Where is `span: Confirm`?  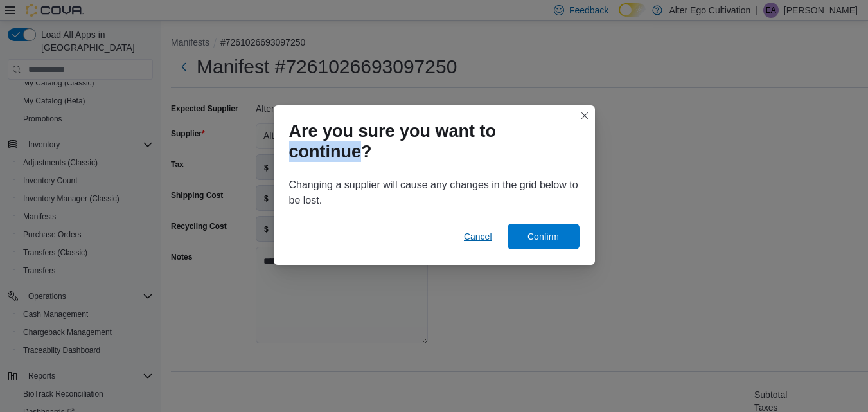 span: Confirm is located at coordinates (543, 236).